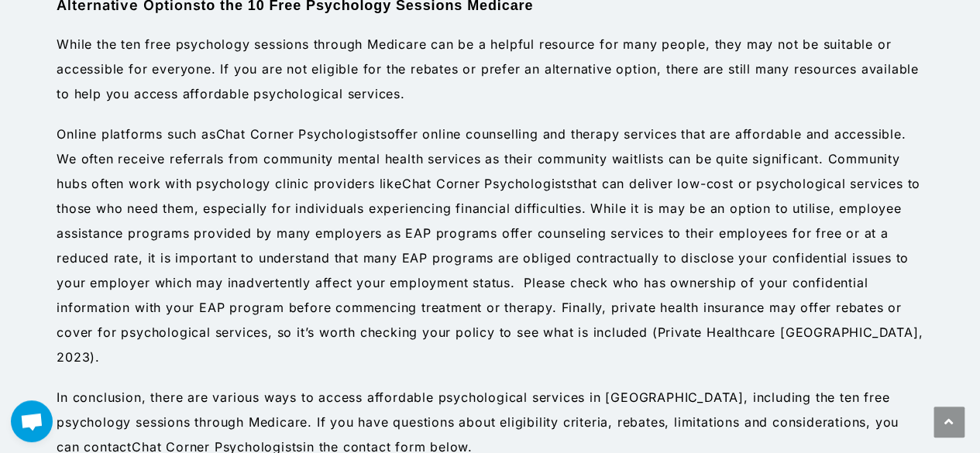  I want to click on p: While the ten free psychology sessions through Medicare can be a helpful resource for many people..., so click(490, 69).